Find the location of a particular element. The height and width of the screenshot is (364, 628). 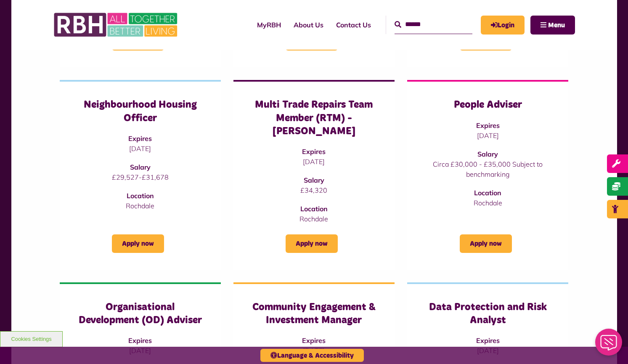

p: Circa £30,000 - £35,000 Subject to benchmarking is located at coordinates (488, 169).